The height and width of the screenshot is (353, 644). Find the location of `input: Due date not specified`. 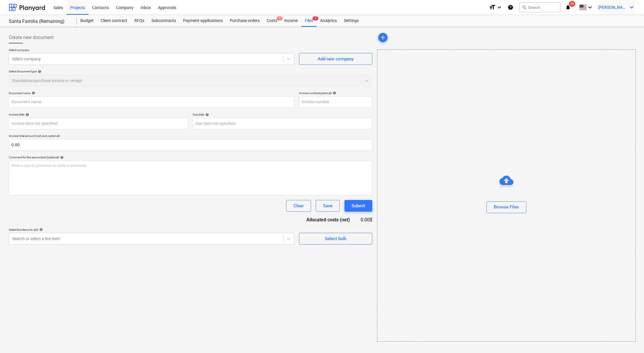

input: Due date not specified is located at coordinates (282, 123).